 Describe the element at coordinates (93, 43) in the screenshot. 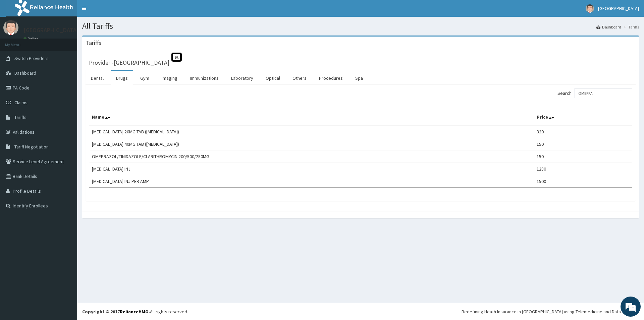

I see `h3: Tariffs` at that location.